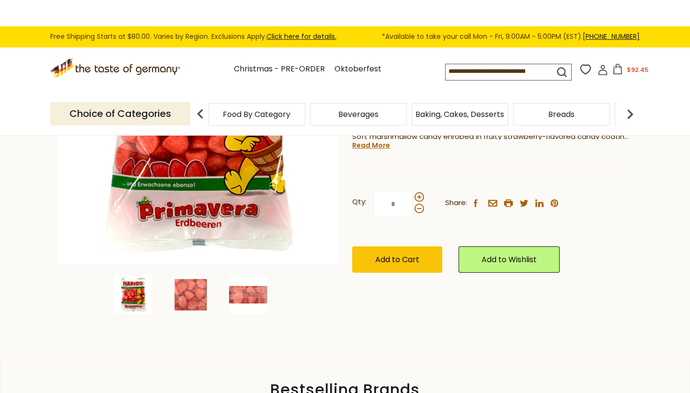 This screenshot has width=690, height=393. I want to click on a: Click here for details., so click(301, 36).